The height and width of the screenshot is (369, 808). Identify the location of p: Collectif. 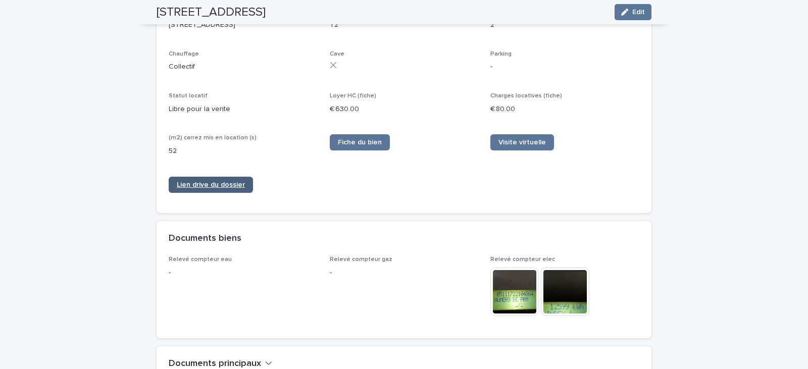
(243, 67).